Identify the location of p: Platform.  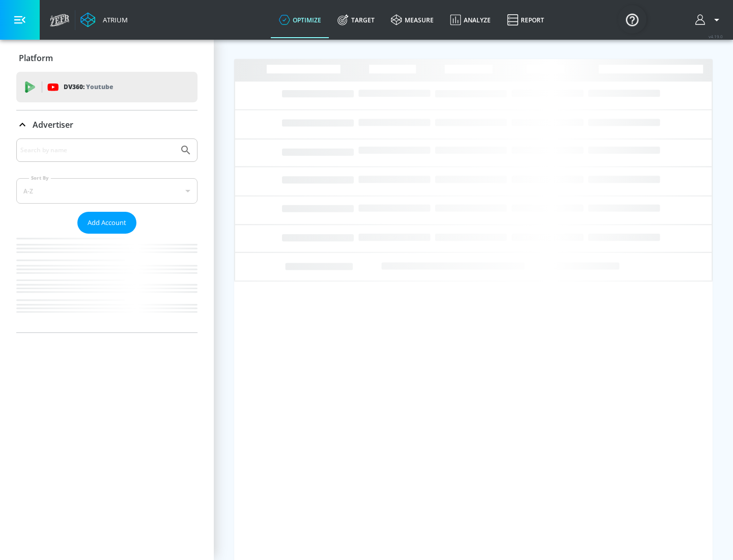
(35, 58).